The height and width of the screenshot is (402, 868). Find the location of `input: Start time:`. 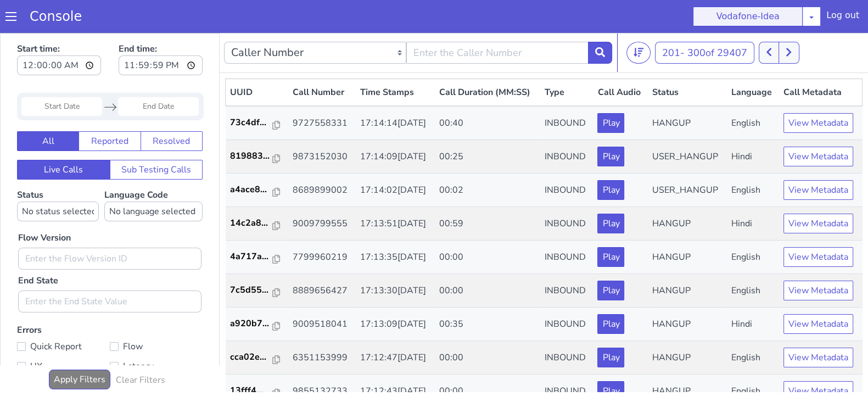

input: Start time: is located at coordinates (58, 33).